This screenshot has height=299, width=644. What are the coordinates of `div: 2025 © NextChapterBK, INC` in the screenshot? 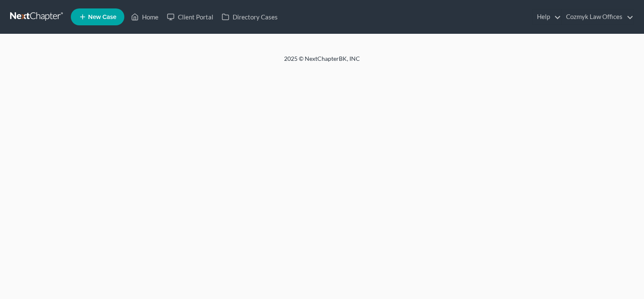 It's located at (322, 62).